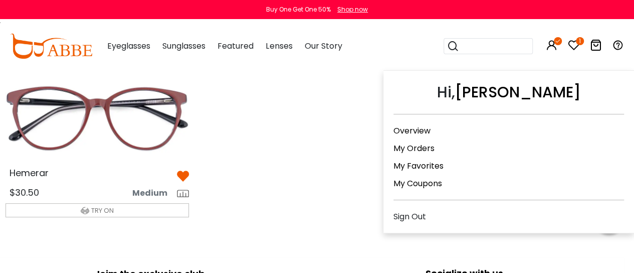 This screenshot has height=273, width=634. What do you see at coordinates (183, 176) in the screenshot?
I see `img: belike_btn.png` at bounding box center [183, 176].